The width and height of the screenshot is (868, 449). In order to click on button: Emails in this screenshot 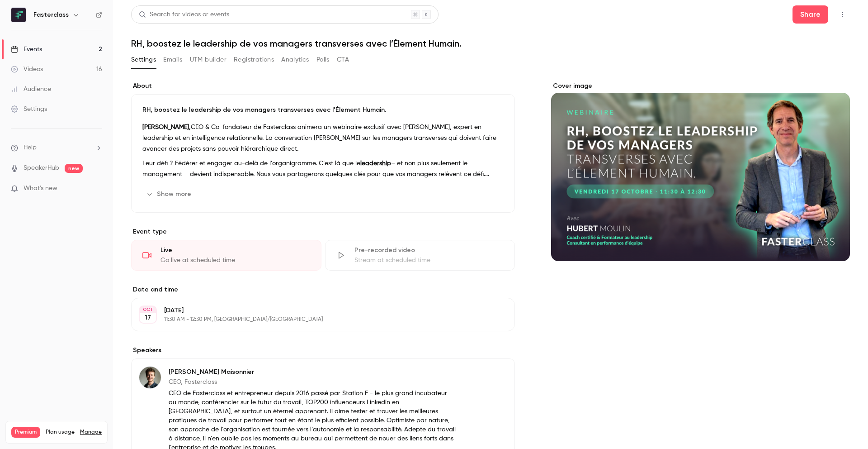, I will do `click(173, 60)`.